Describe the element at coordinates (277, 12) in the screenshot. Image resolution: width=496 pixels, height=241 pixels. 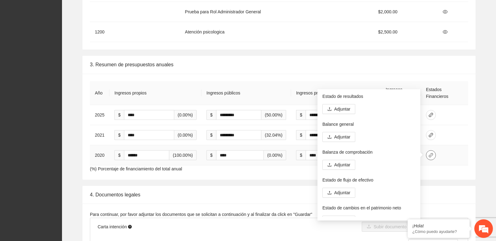
I see `td: Prueba para Rol Administrador General` at that location.